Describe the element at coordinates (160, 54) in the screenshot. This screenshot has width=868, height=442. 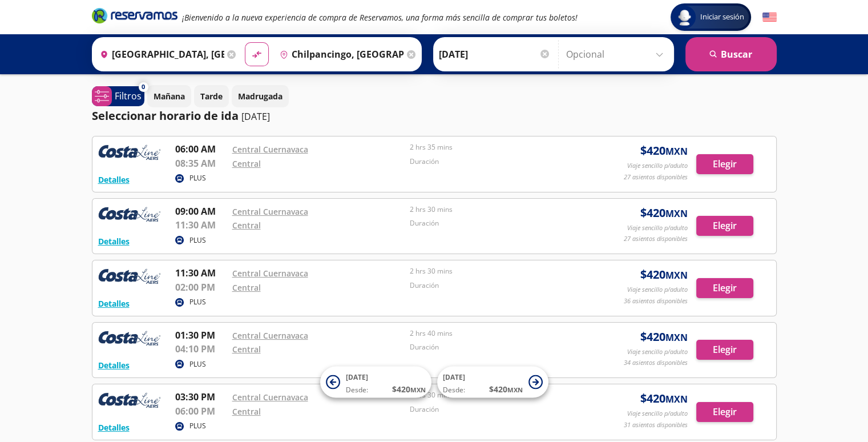
I see `input: Buscar Origen` at that location.